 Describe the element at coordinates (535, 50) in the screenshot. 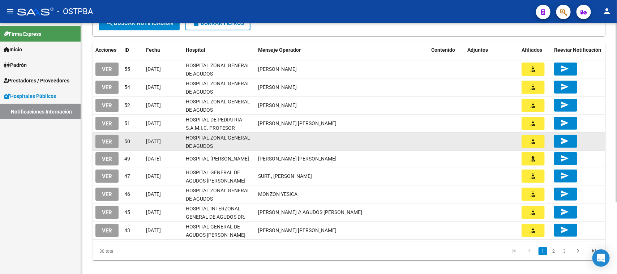

I see `datatable-header-cell: Afiliados` at that location.